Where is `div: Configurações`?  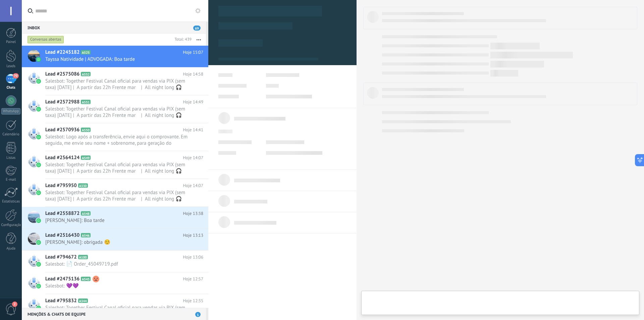 div: Configurações is located at coordinates (11, 225).